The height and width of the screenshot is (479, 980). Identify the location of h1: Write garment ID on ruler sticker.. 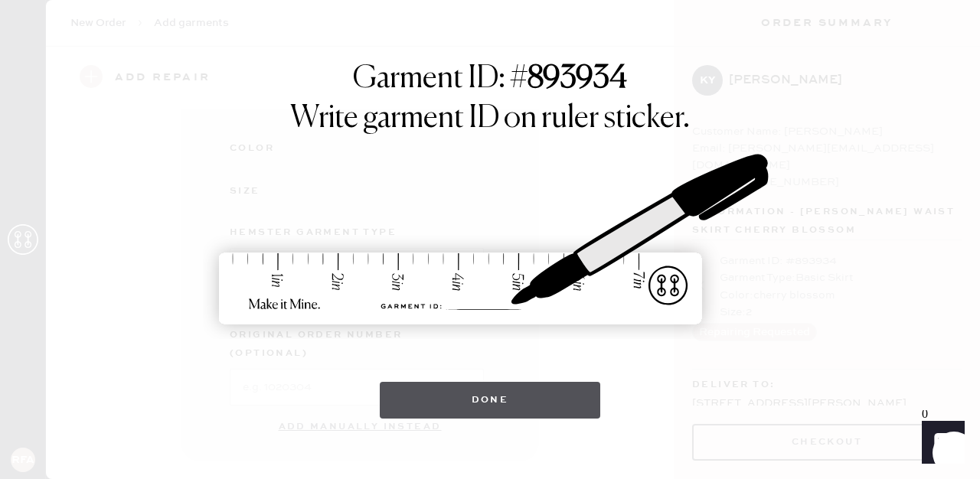
(490, 118).